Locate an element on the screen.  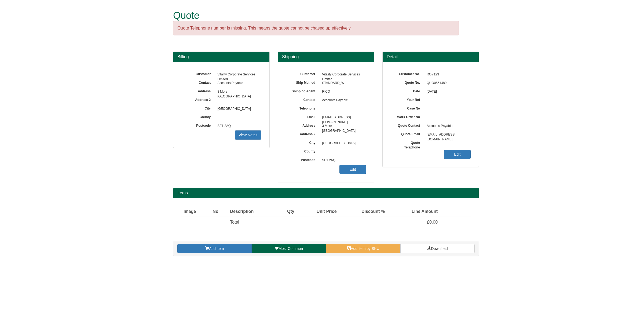
label: Date is located at coordinates (407, 91).